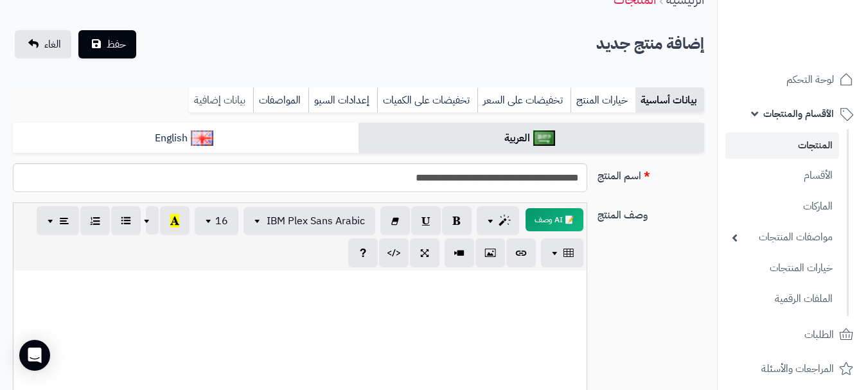  Describe the element at coordinates (343, 100) in the screenshot. I see `a: إعدادات السيو` at that location.